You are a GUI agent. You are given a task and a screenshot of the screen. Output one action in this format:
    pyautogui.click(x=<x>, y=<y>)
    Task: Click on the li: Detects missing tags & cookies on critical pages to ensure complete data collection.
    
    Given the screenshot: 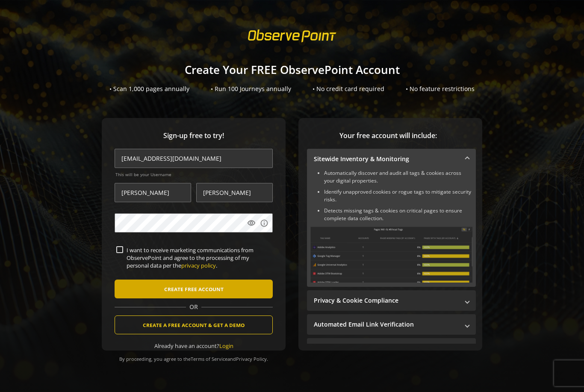 What is the action you would take?
    pyautogui.click(x=398, y=214)
    